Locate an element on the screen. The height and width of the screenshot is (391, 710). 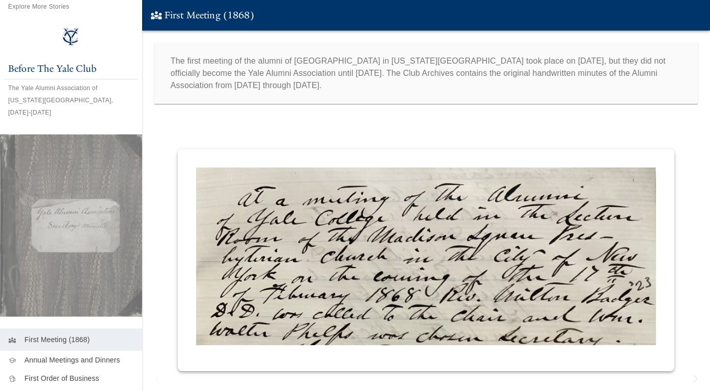
img: Gallery image 1 is located at coordinates (426, 256).